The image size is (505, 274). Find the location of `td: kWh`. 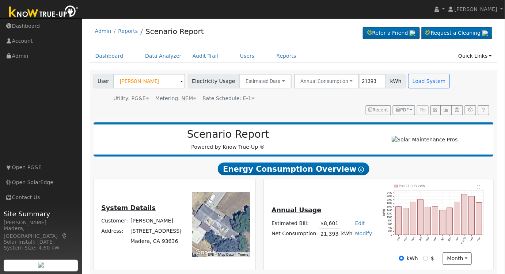

td: kWh is located at coordinates (347, 234).